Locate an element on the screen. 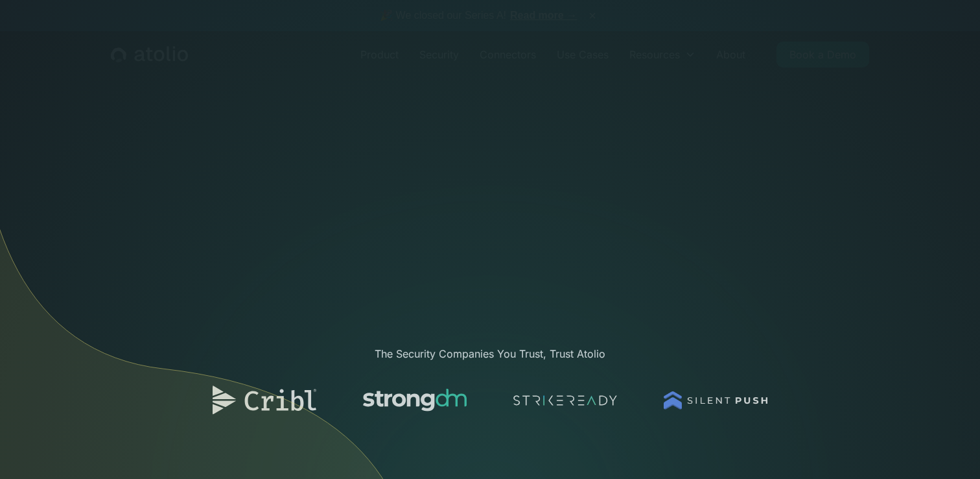 This screenshot has width=980, height=479. a: About is located at coordinates (730, 54).